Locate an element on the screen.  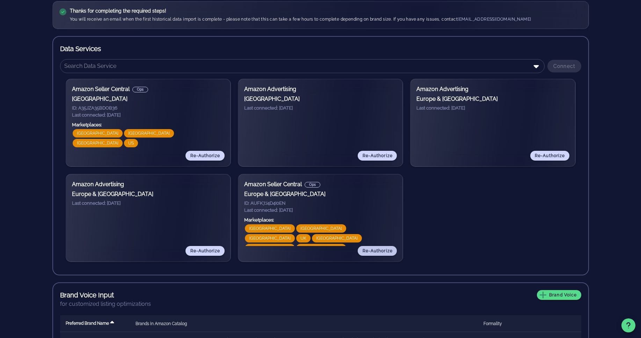
span: Formality is located at coordinates (493, 323).